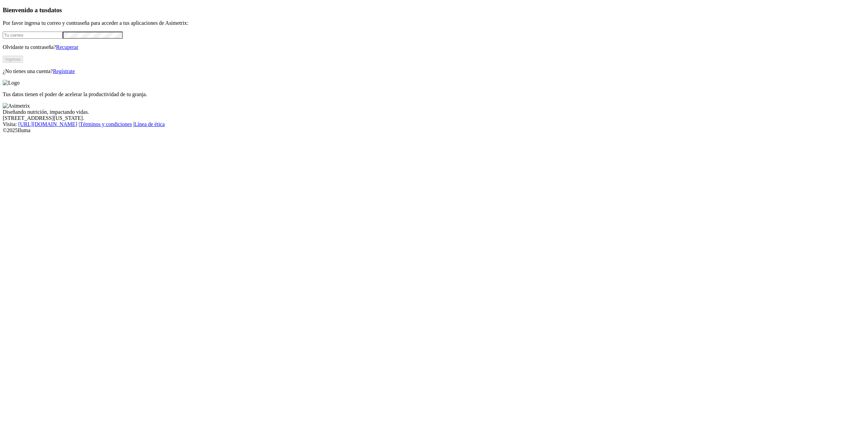  I want to click on a: Términos y condiciones, so click(106, 124).